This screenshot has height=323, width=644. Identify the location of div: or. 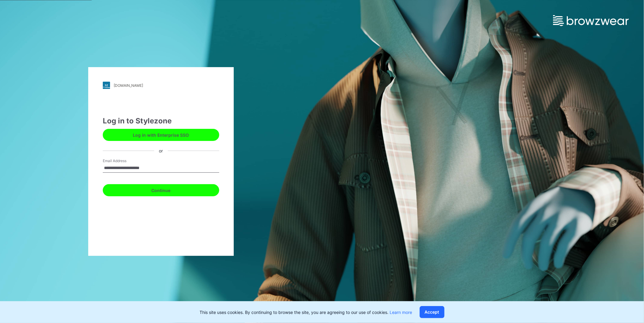
(161, 151).